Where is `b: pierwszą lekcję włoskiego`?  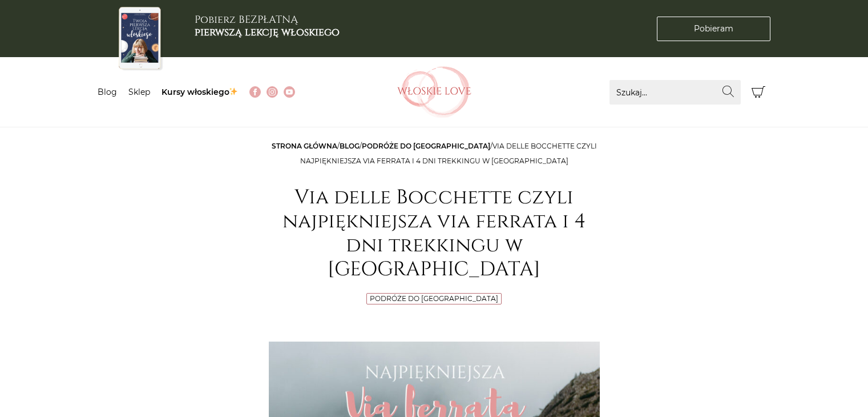
b: pierwszą lekcję włoskiego is located at coordinates (267, 32).